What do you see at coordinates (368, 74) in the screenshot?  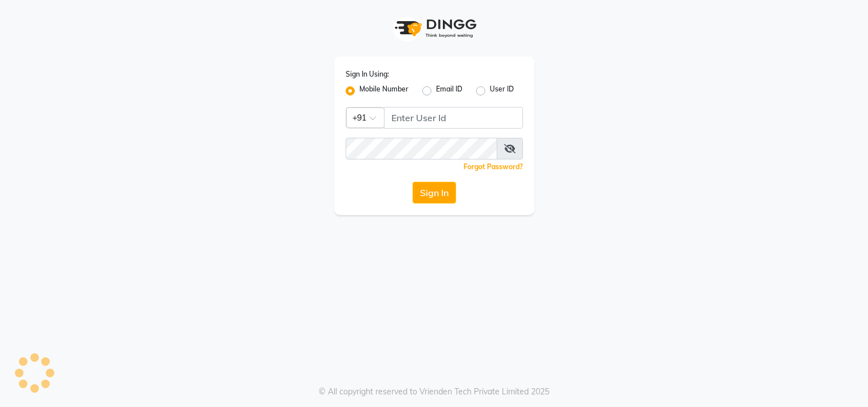 I see `label: Sign In Using:` at bounding box center [368, 74].